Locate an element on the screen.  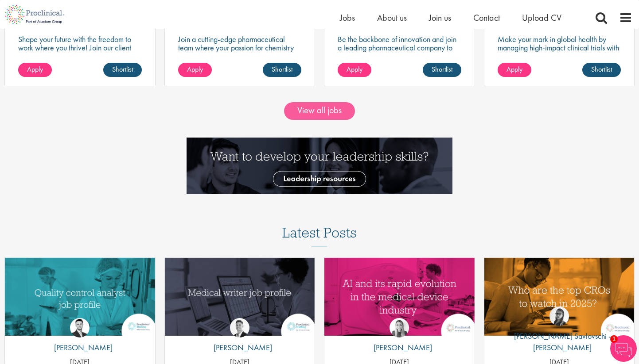
span: Contact is located at coordinates (486, 18).